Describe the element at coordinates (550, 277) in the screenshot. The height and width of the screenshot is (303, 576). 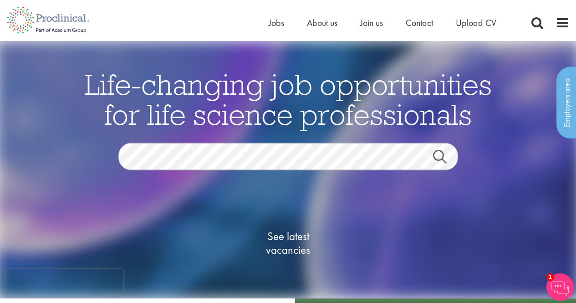
I see `span: 1` at that location.